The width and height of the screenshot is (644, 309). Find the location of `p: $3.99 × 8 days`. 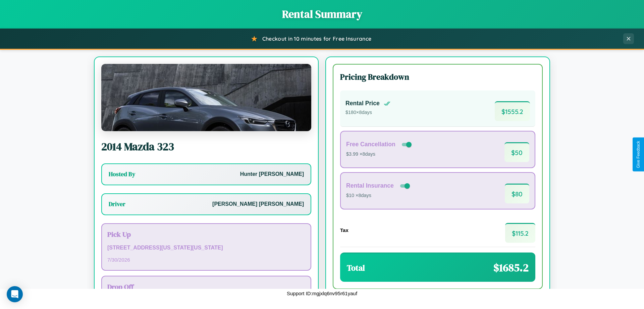

p: $3.99 × 8 days is located at coordinates (379, 154).